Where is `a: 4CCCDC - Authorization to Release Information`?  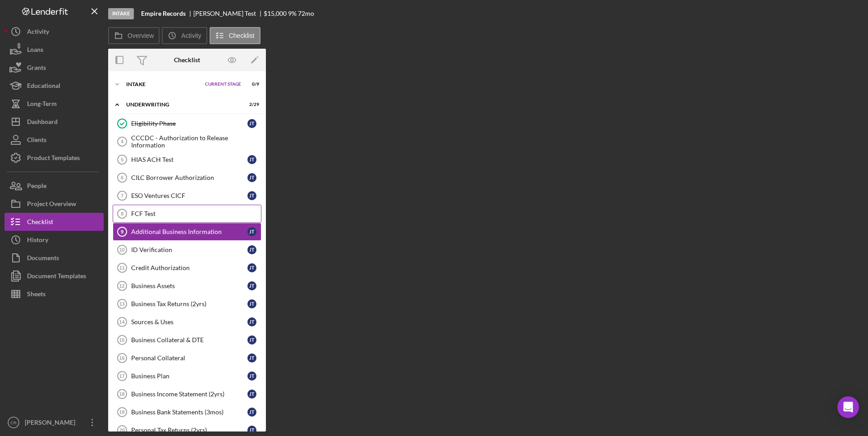 a: 4CCCDC - Authorization to Release Information is located at coordinates (187, 142).